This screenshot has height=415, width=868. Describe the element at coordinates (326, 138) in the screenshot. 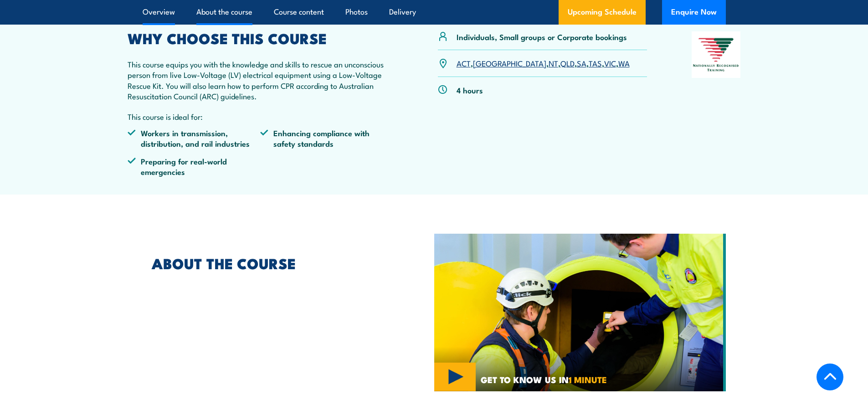

I see `li: Enhancing compliance with safety standards` at that location.